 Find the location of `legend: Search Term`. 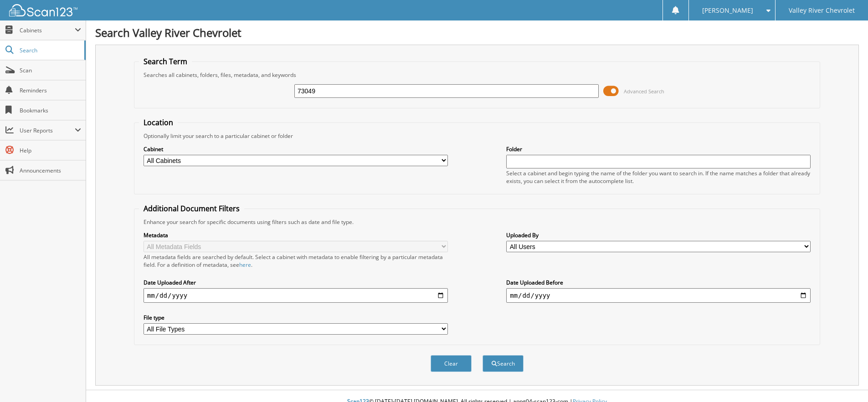

legend: Search Term is located at coordinates (165, 62).